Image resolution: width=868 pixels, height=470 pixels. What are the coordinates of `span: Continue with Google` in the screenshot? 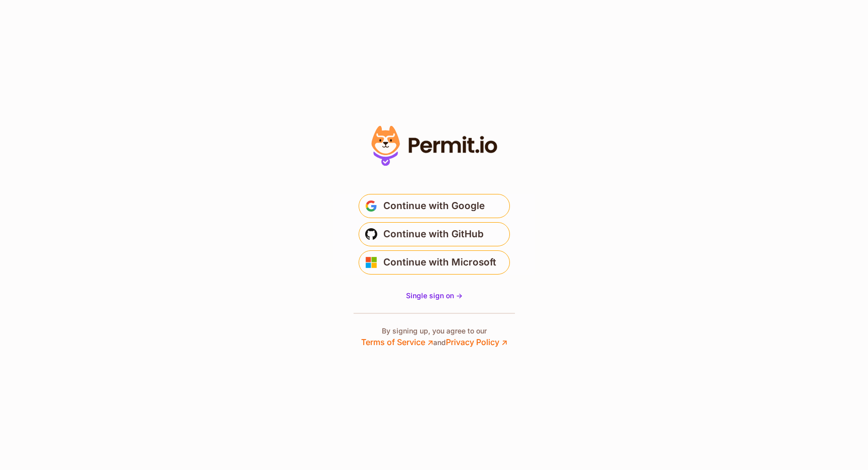 It's located at (434, 206).